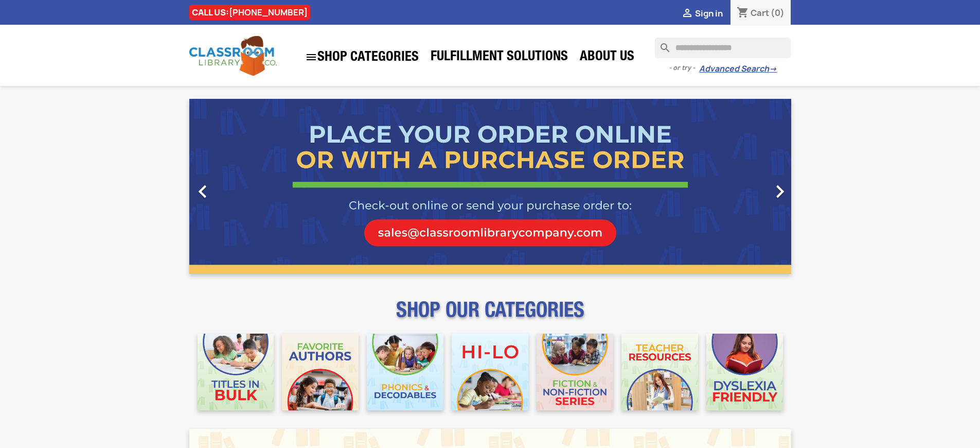 This screenshot has width=980, height=448. I want to click on img: CLC_Phonics_And_Decodables_Mobile.jpg, so click(405, 372).